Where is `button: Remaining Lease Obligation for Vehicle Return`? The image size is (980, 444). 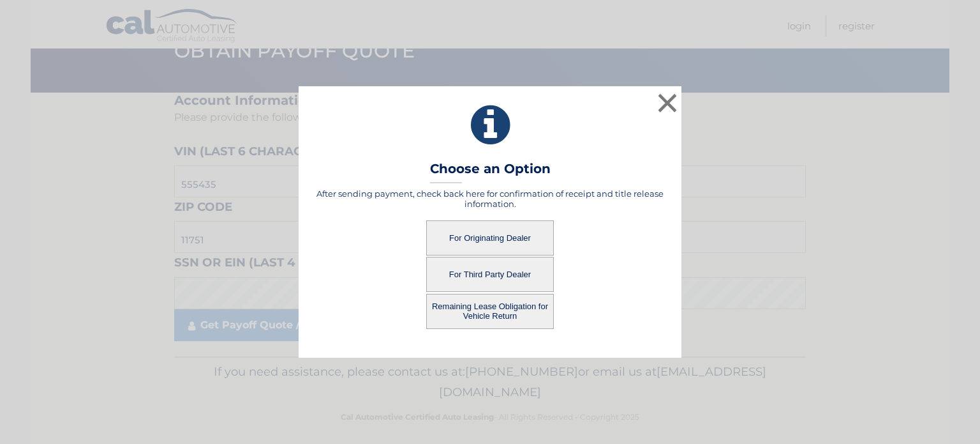
button: Remaining Lease Obligation for Vehicle Return is located at coordinates (490, 311).